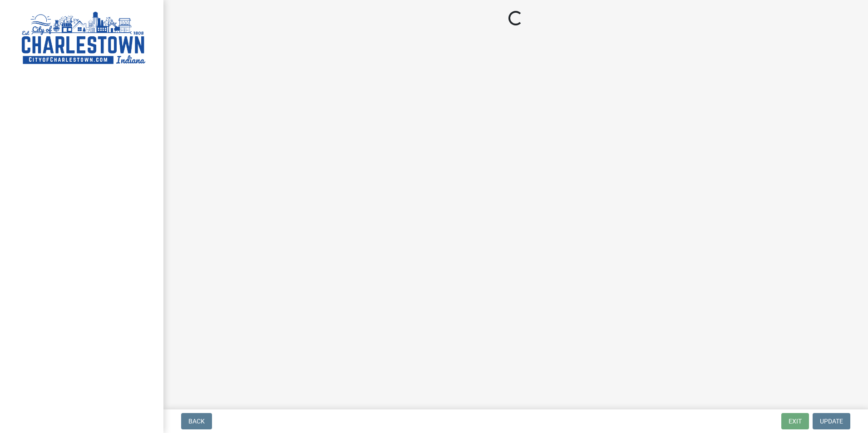 This screenshot has height=433, width=868. What do you see at coordinates (83, 38) in the screenshot?
I see `img: City of Charlestown, Indiana` at bounding box center [83, 38].